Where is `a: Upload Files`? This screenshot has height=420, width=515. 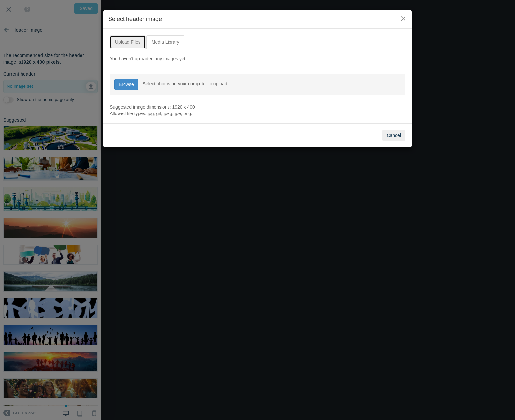 a: Upload Files is located at coordinates (127, 42).